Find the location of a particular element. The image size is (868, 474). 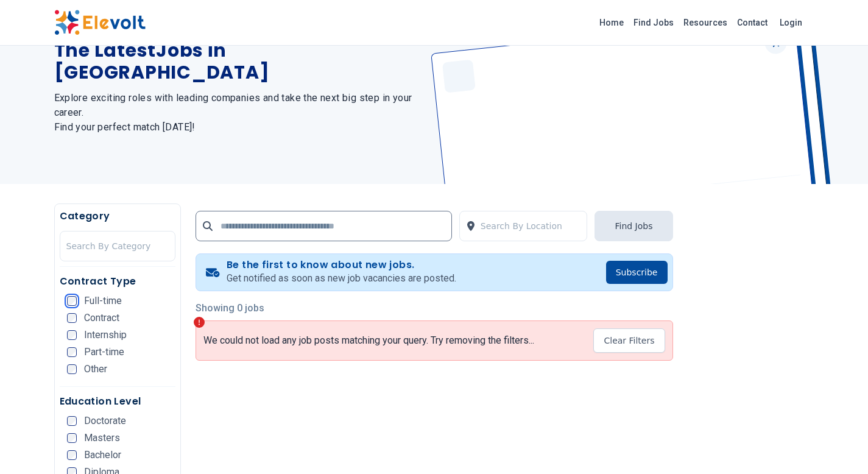

a: Login is located at coordinates (791, 23).